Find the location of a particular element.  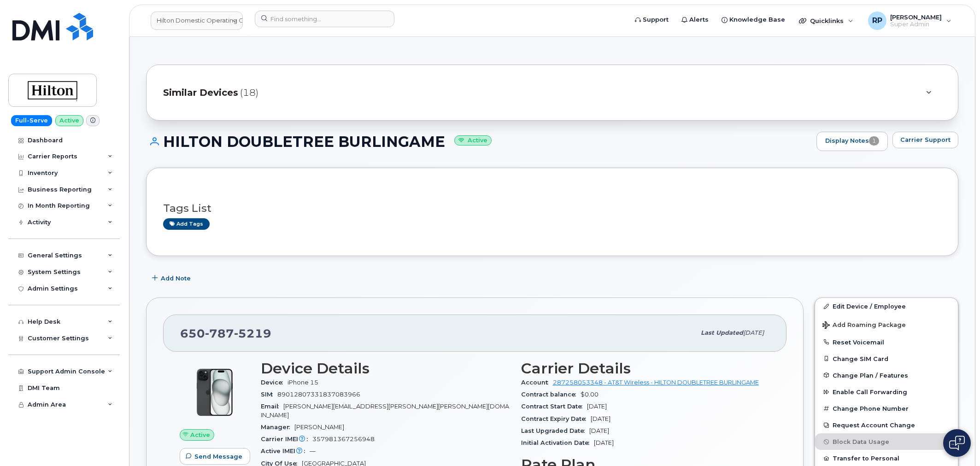

span: (18) is located at coordinates (249, 93).